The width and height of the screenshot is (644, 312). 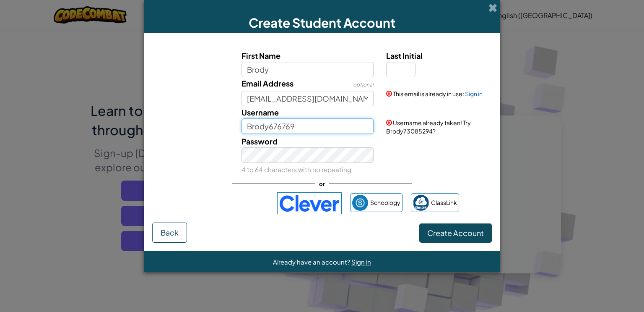 I want to click on button: Back, so click(x=169, y=232).